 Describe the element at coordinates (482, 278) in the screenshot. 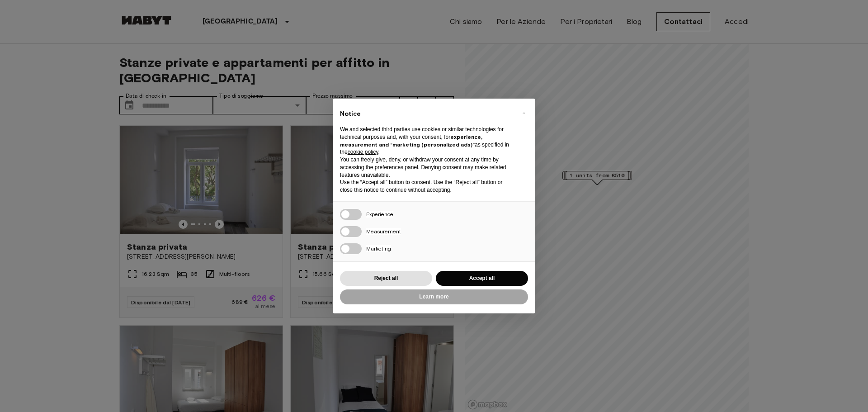

I see `button: Accept all` at that location.